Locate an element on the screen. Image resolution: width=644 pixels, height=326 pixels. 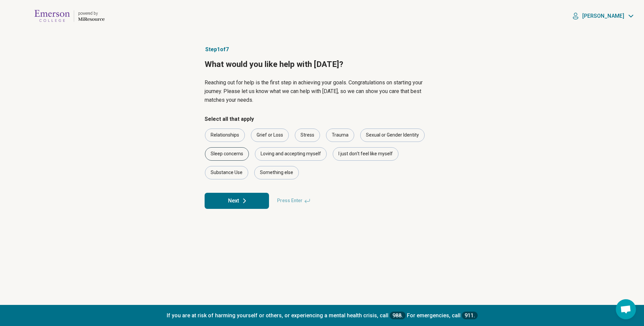
div: I just don't feel like myself is located at coordinates (366, 154).